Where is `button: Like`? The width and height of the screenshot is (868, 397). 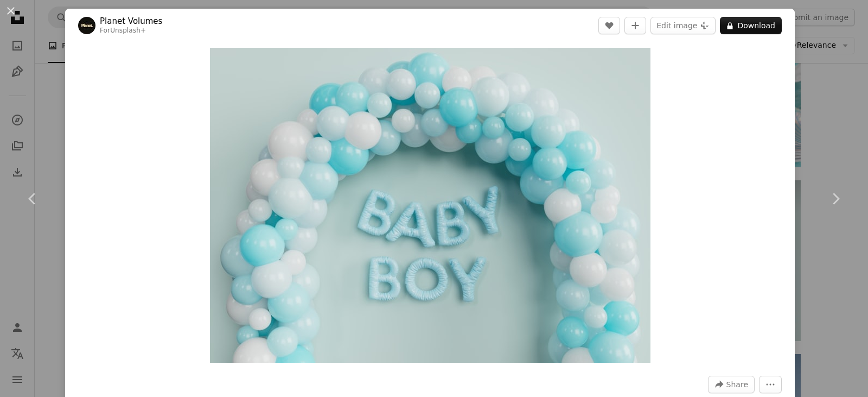 button: Like is located at coordinates (610, 25).